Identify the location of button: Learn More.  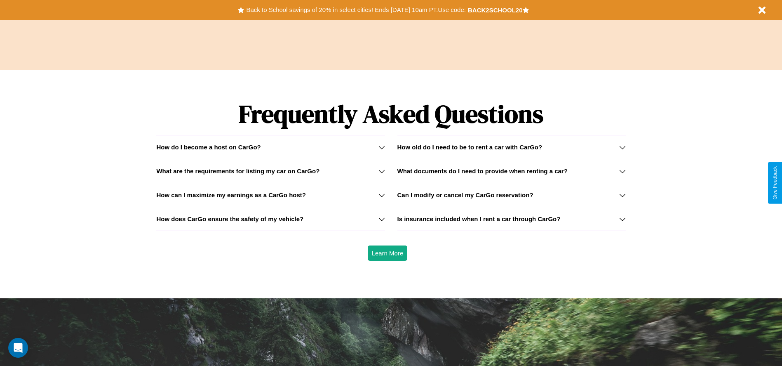
(388, 253).